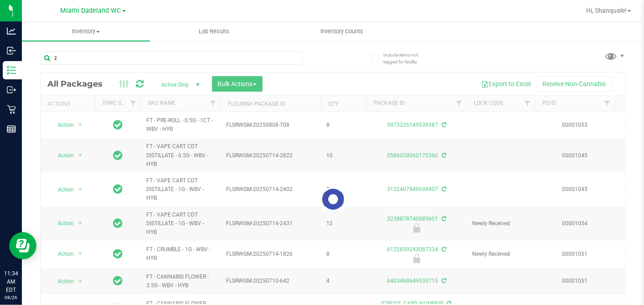 This screenshot has width=644, height=305. I want to click on inline-svg: Outbound, so click(11, 90).